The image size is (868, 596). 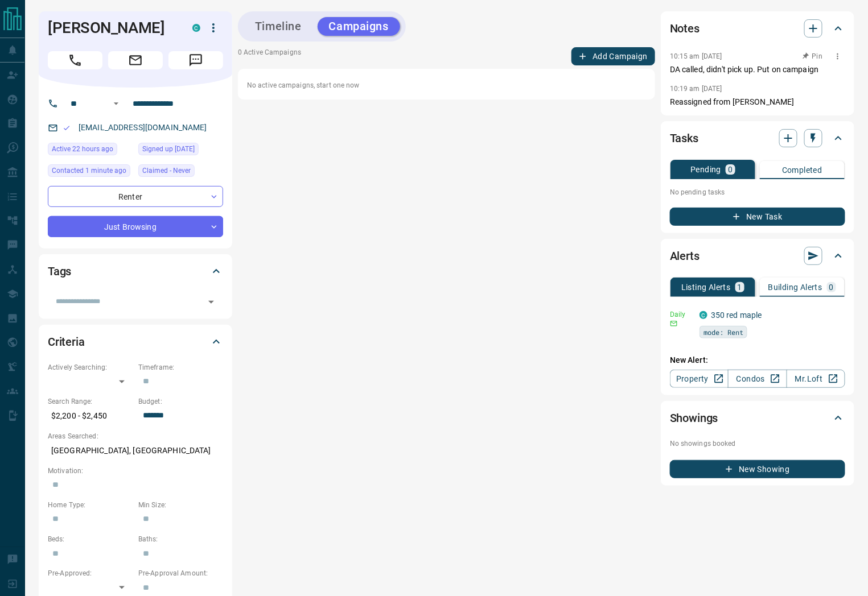 What do you see at coordinates (359, 26) in the screenshot?
I see `button: Campaigns` at bounding box center [359, 26].